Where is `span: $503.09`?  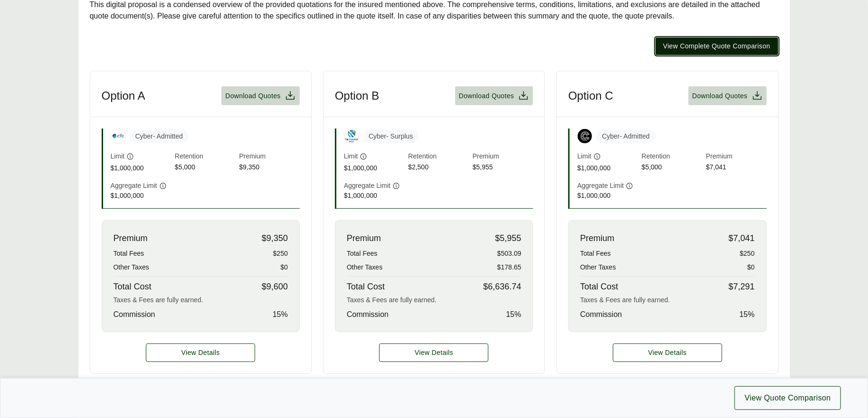
span: $503.09 is located at coordinates (510, 253).